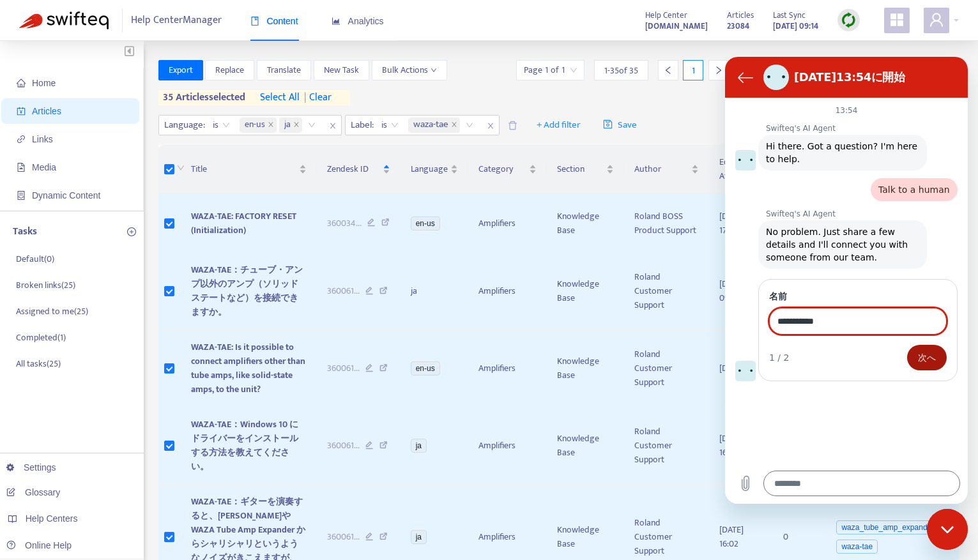 The width and height of the screenshot is (978, 560). I want to click on span: Replace, so click(230, 70).